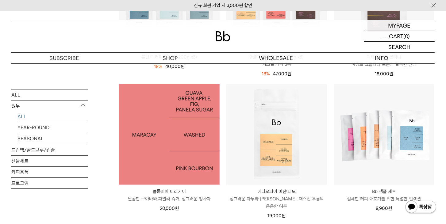 Image resolution: width=446 pixels, height=224 pixels. Describe the element at coordinates (277, 192) in the screenshot. I see `p: 에티오피아 비샨 디모` at that location.